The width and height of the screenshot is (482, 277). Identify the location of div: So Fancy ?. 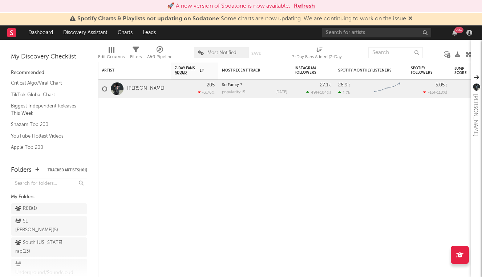
(254, 85).